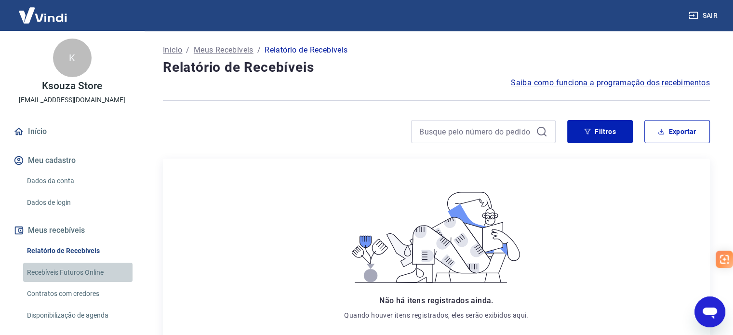 The width and height of the screenshot is (733, 335). Describe the element at coordinates (72, 86) in the screenshot. I see `p: Ksouza Store` at that location.